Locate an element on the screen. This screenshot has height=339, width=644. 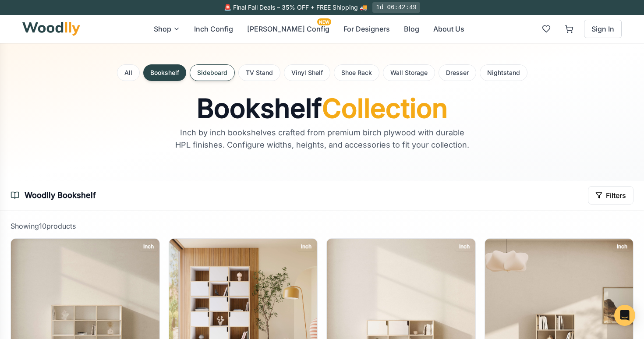
p: Showing 10 product s is located at coordinates (322, 226).